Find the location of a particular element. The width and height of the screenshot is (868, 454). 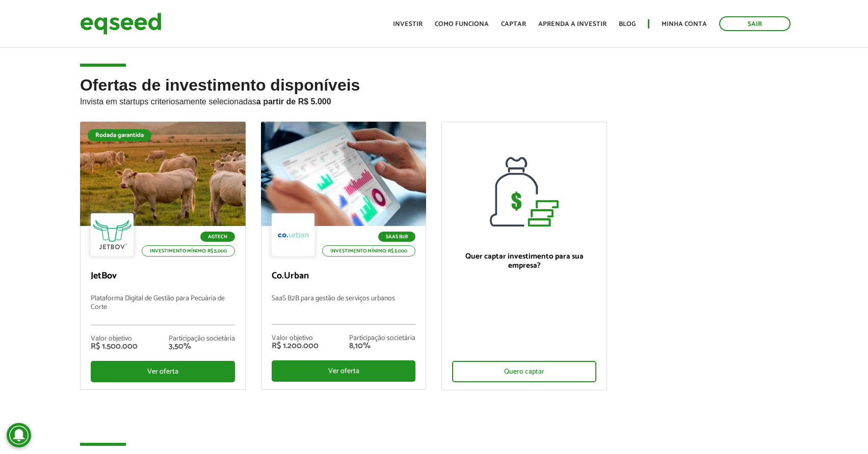

div: Quero captar is located at coordinates (524, 372).